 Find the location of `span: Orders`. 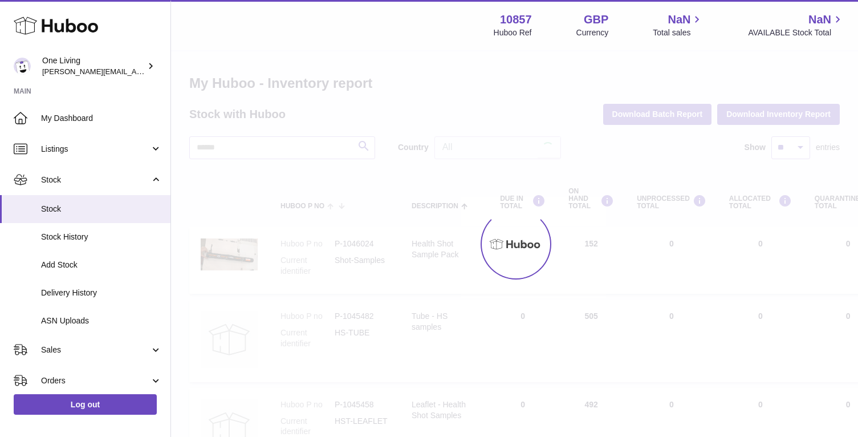

span: Orders is located at coordinates (95, 380).